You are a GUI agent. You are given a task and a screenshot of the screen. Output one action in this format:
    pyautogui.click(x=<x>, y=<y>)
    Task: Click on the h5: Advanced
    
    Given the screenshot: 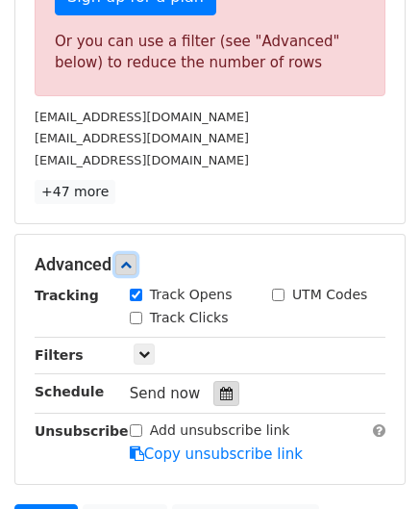 What is the action you would take?
    pyautogui.click(x=210, y=265)
    